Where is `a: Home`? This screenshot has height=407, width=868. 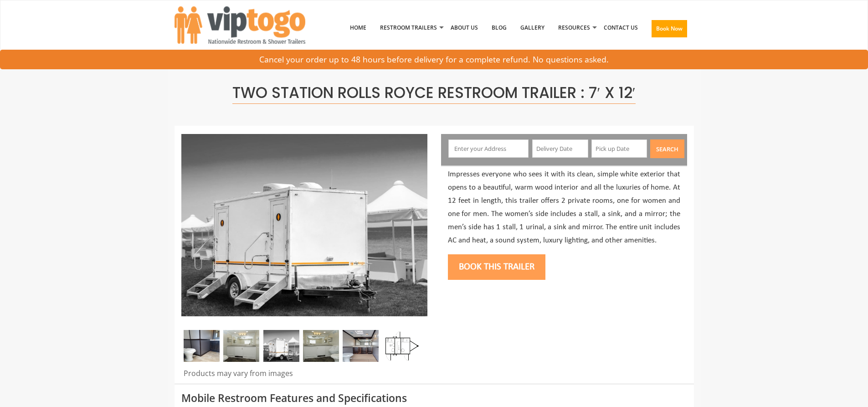 a: Home is located at coordinates (358, 28).